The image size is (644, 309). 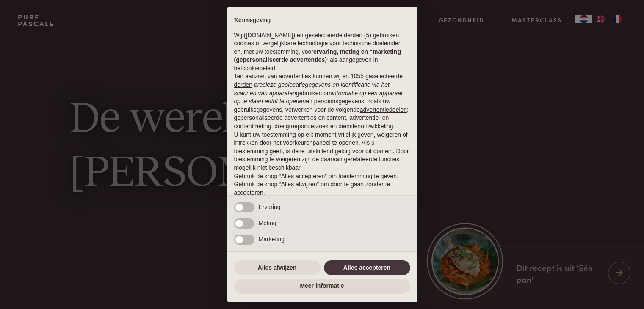 I want to click on p: U kunt uw toestemming op elk moment vrijelijk geven, weigeren of intrekken door het voorkeurenpan..., so click(x=322, y=151).